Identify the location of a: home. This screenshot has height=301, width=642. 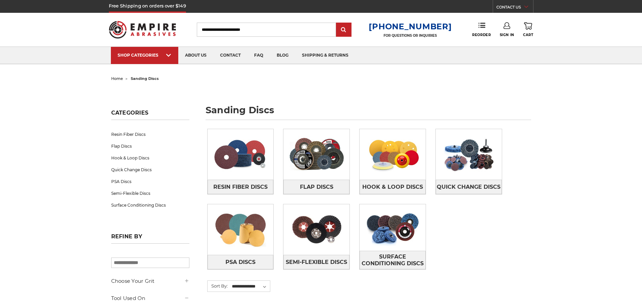
(117, 79).